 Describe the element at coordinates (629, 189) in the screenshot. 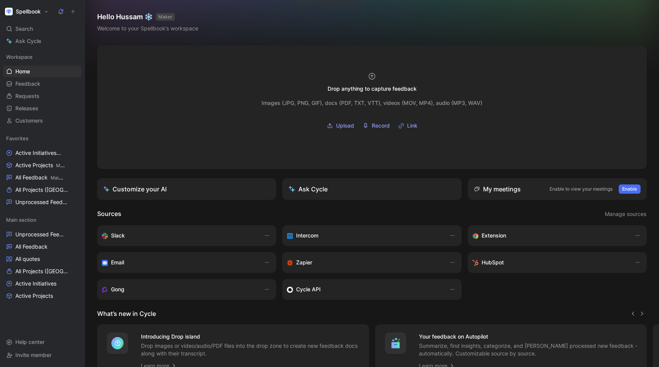

I see `button: Enable` at that location.